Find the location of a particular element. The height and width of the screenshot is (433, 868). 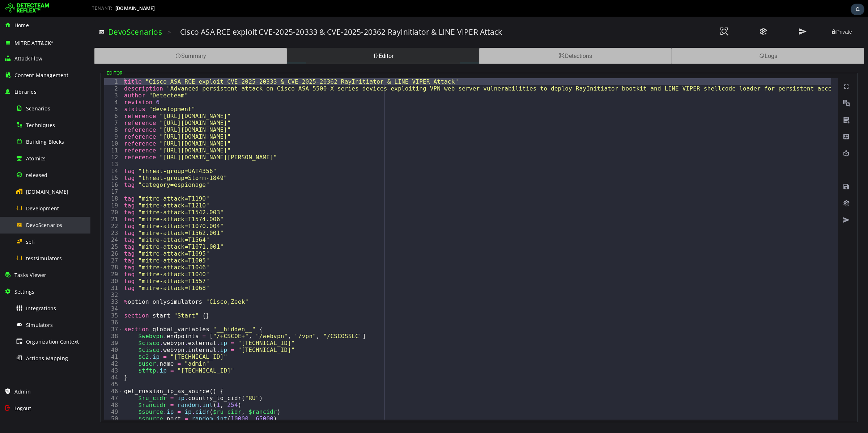

div: 31 is located at coordinates (23, 271).